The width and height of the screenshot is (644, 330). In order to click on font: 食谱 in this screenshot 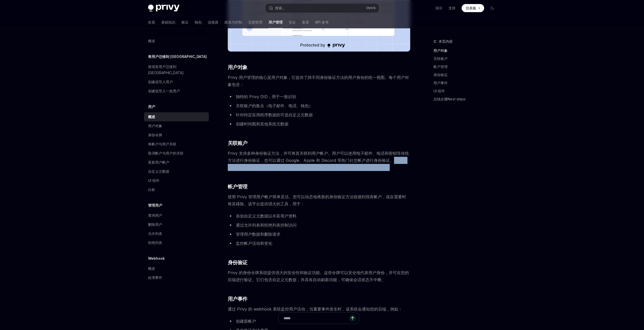, I will do `click(305, 22)`.